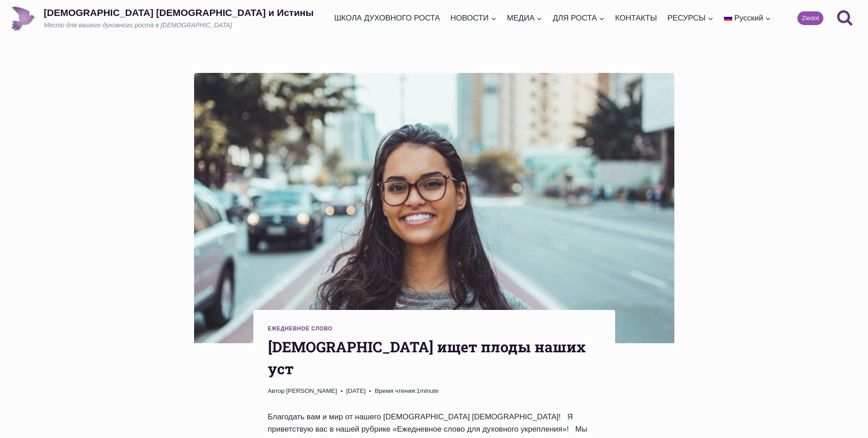 The width and height of the screenshot is (868, 438). Describe the element at coordinates (396, 391) in the screenshot. I see `span: Время чтения:` at that location.